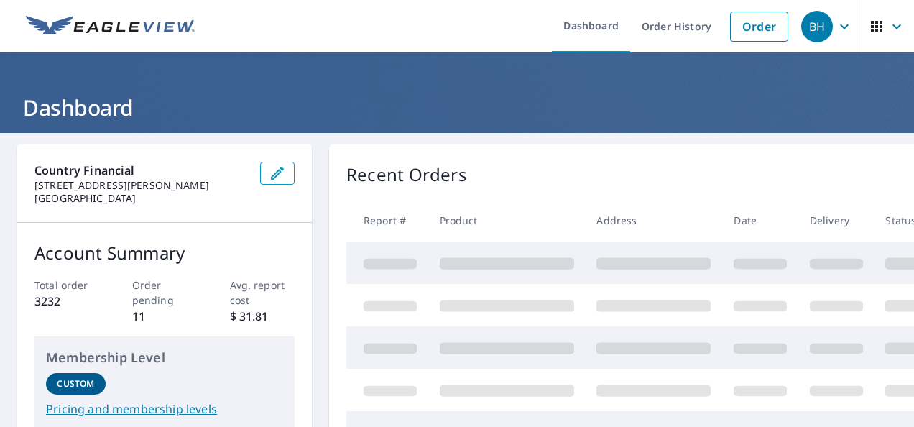 This screenshot has width=914, height=427. I want to click on p: Country Financial, so click(142, 170).